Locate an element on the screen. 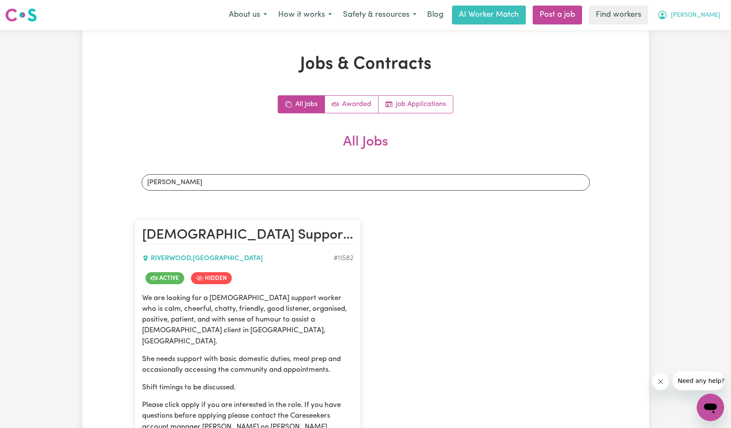  span: Need any help? is located at coordinates (28, 9).